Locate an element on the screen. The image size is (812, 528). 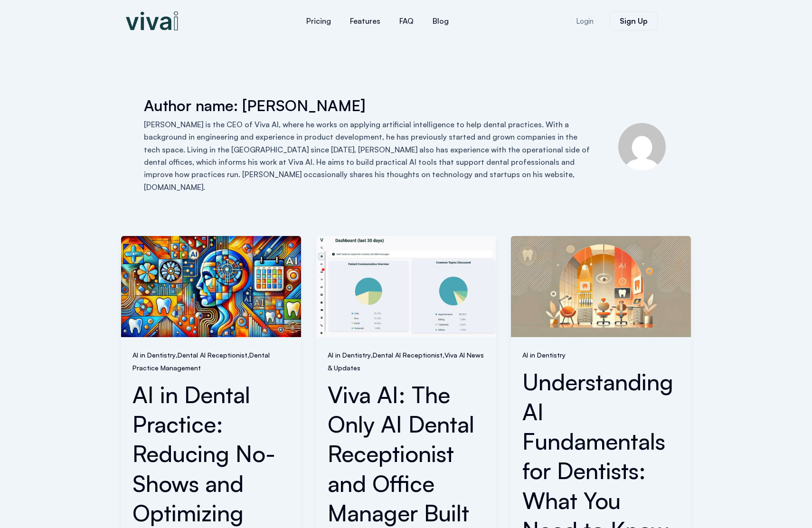
a: Dental Practice Management is located at coordinates (201, 361).